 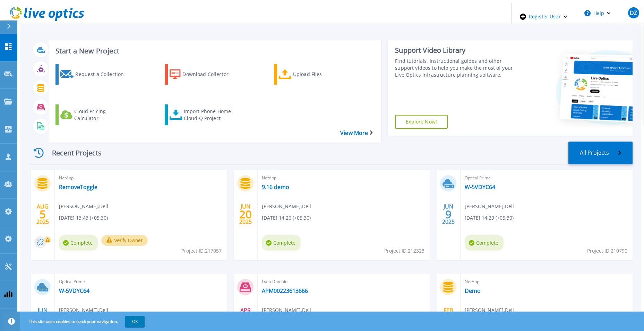 I want to click on span: 5, so click(x=42, y=214).